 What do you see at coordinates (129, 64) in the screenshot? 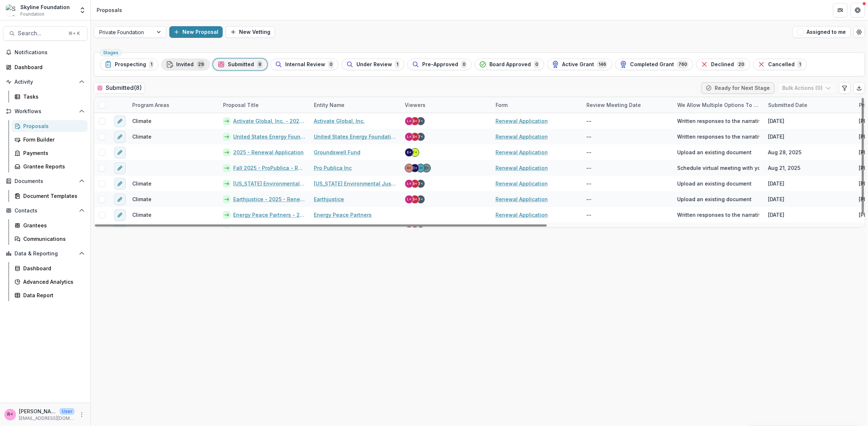
I see `button: Prospecting1` at bounding box center [129, 64].